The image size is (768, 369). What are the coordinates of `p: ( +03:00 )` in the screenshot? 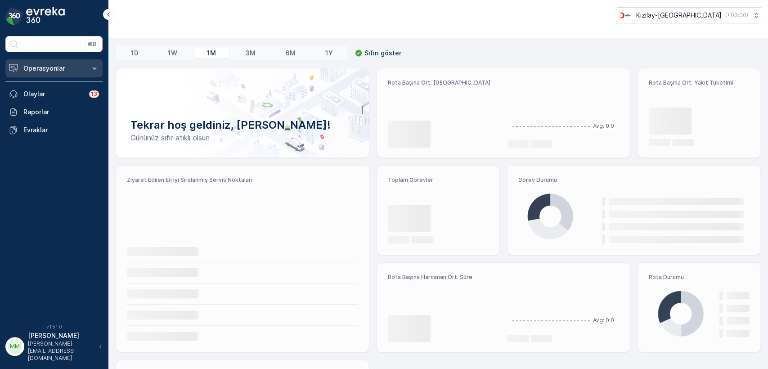 It's located at (736, 15).